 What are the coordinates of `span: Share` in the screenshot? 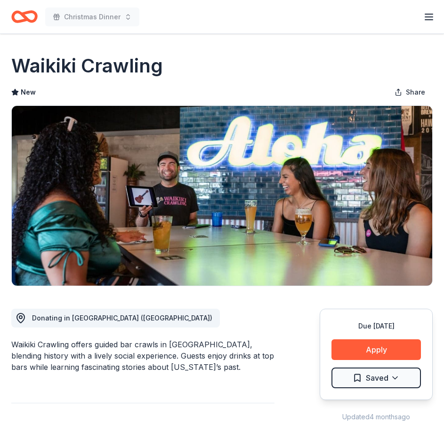 It's located at (415, 92).